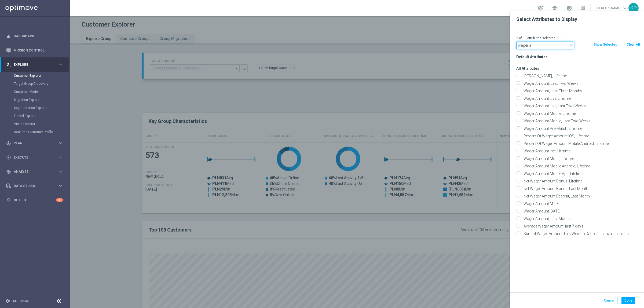 The height and width of the screenshot is (308, 644). What do you see at coordinates (60, 200) in the screenshot?
I see `div: 6` at bounding box center [60, 200].